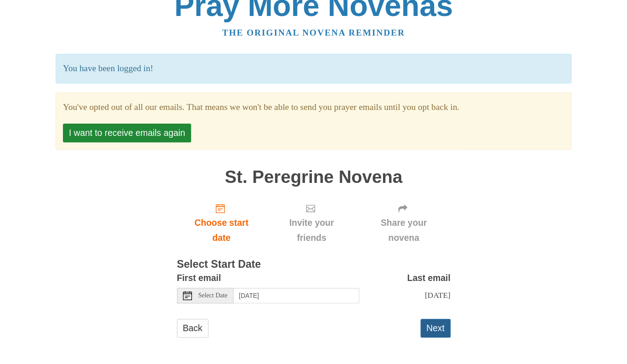 The height and width of the screenshot is (364, 627). I want to click on label: Last email, so click(429, 278).